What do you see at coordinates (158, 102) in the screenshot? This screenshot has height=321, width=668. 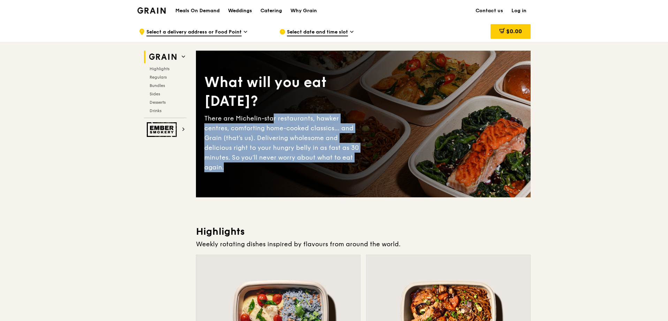 I see `span: Desserts` at bounding box center [158, 102].